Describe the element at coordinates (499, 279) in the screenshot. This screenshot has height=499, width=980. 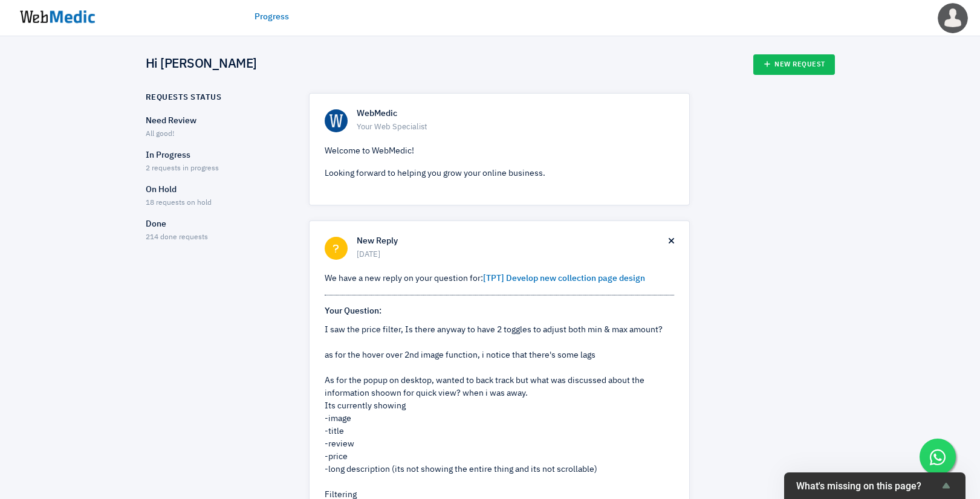
I see `p: We have a new reply on your question for:` at that location.